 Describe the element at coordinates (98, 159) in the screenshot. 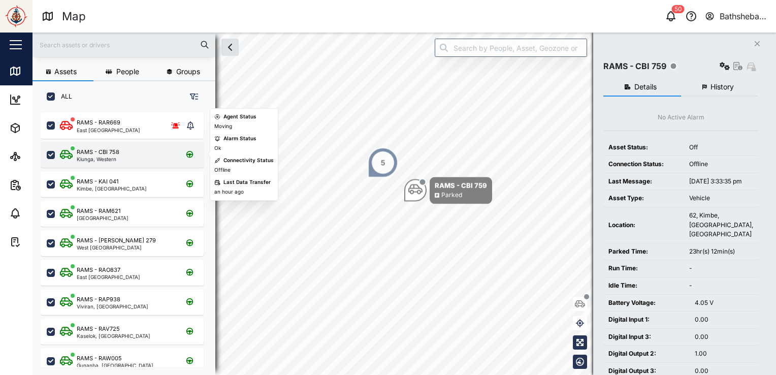

I see `div: Kiunga, Western` at that location.